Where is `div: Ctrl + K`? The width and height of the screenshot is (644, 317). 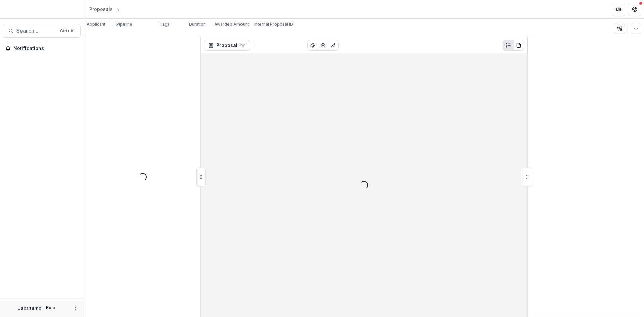
div: Ctrl + K is located at coordinates (67, 31).